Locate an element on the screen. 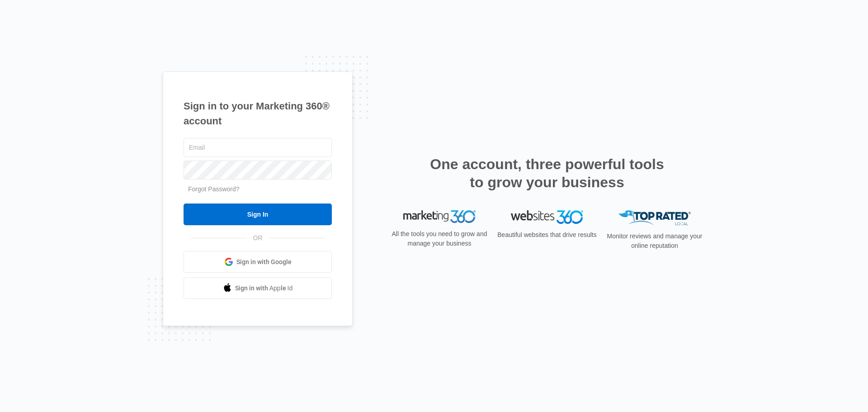  span: Sign in with Apple Id is located at coordinates (264, 288).